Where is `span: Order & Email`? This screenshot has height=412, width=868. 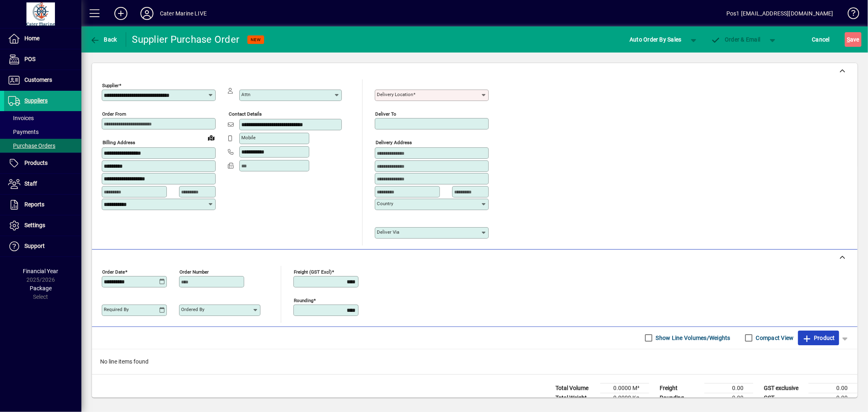 span: Order & Email is located at coordinates (736, 39).